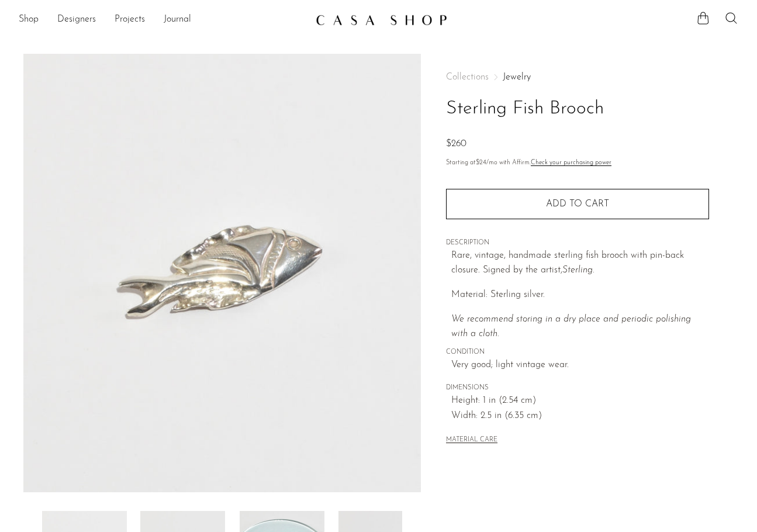 The height and width of the screenshot is (532, 757). I want to click on button: MATERIAL CARE, so click(472, 441).